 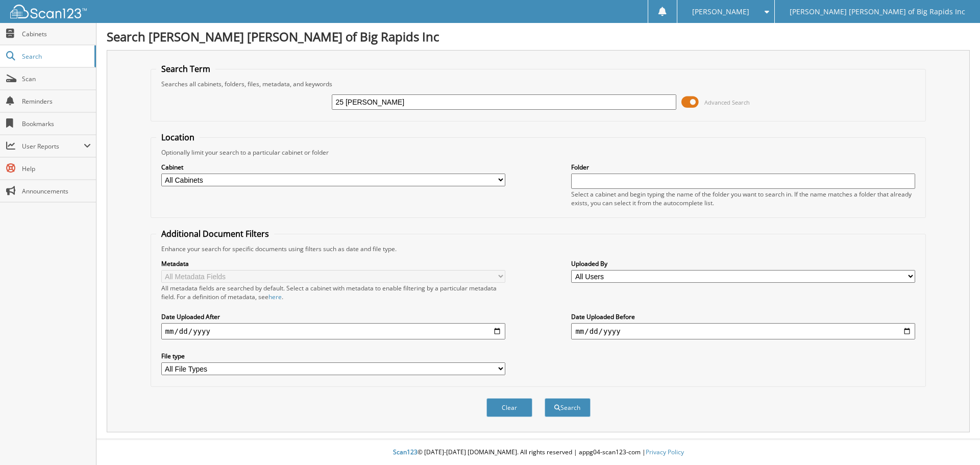 What do you see at coordinates (333, 293) in the screenshot?
I see `div: All metadata fields are searched by default. Select a cabinet with metadata to enable filtering b...` at bounding box center [333, 293].